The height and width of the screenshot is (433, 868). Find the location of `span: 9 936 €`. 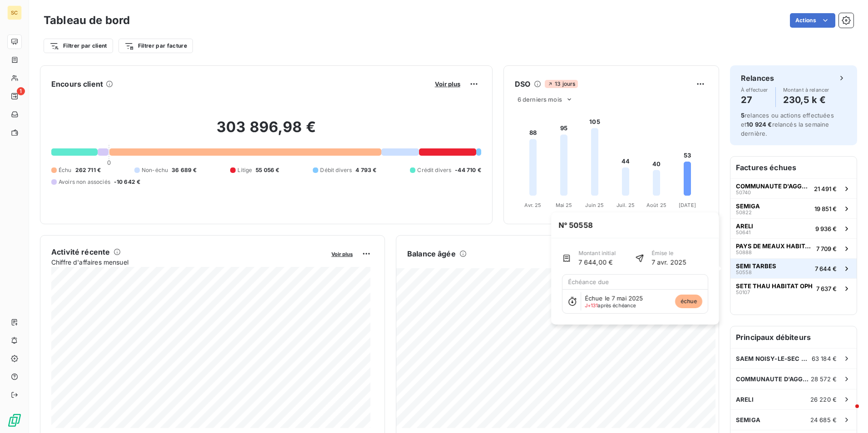

span: 9 936 € is located at coordinates (826, 229).